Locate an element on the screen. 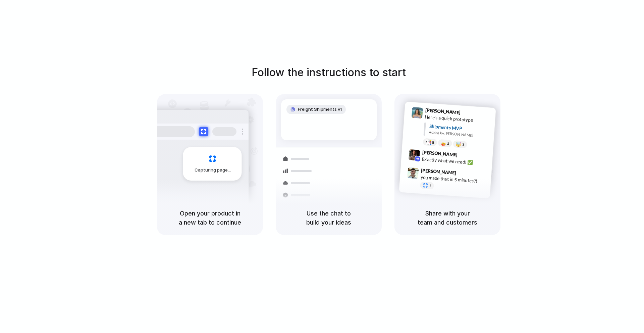 Image resolution: width=644 pixels, height=333 pixels. div: you made that in 5 minutes?! is located at coordinates (454, 180).